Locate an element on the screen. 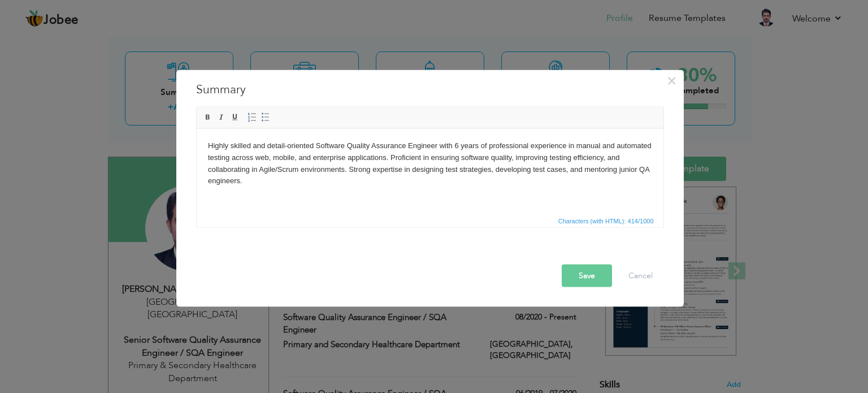 This screenshot has width=868, height=393. a: Italic is located at coordinates (221, 117).